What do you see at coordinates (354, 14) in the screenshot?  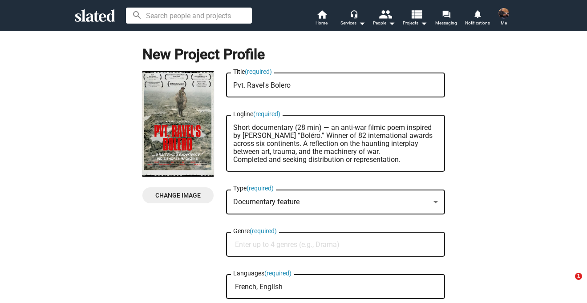 I see `mat-icon: headset_mic` at bounding box center [354, 14].